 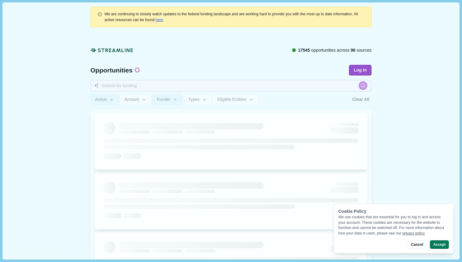 I want to click on div: We use cookies that are essential for you to log in and access your account. These cookies are ne..., so click(x=393, y=225).